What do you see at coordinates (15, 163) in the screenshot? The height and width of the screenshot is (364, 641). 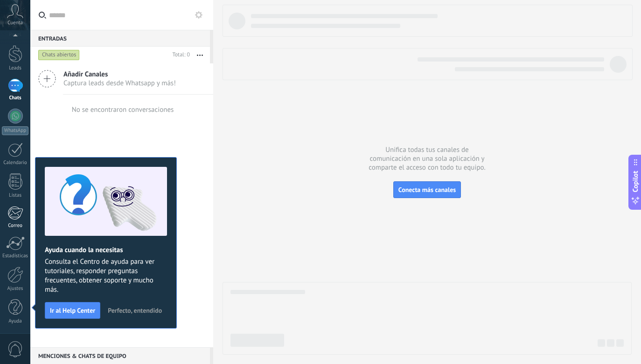 I see `div: Calendario` at bounding box center [15, 163].